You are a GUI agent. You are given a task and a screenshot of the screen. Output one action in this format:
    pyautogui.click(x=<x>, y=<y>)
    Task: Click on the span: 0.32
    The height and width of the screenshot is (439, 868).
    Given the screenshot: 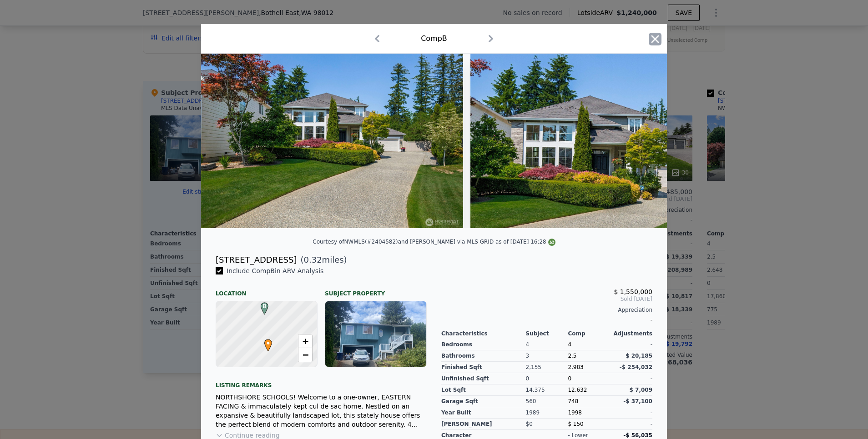 What is the action you would take?
    pyautogui.click(x=313, y=260)
    